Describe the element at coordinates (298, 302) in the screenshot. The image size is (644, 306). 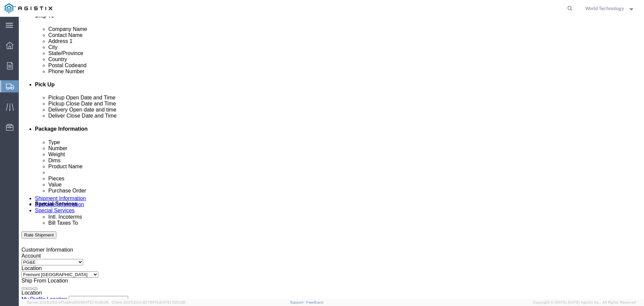
I see `a: Support` at that location.